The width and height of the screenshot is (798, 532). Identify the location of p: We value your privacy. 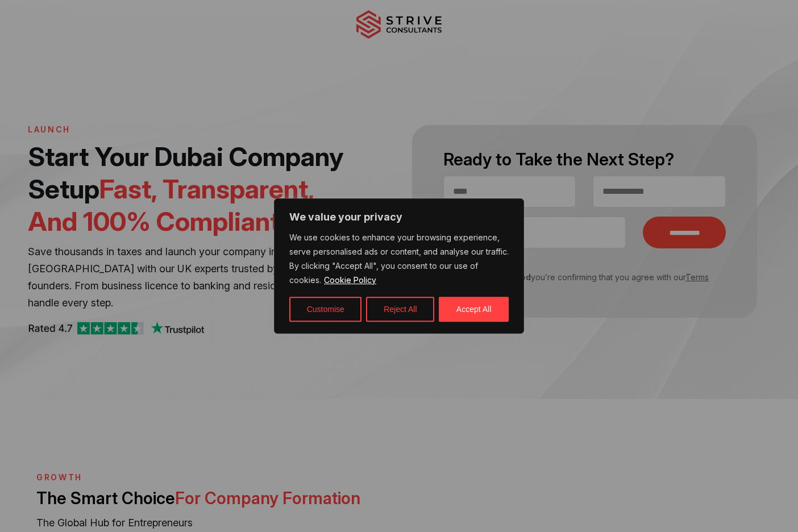
(399, 217).